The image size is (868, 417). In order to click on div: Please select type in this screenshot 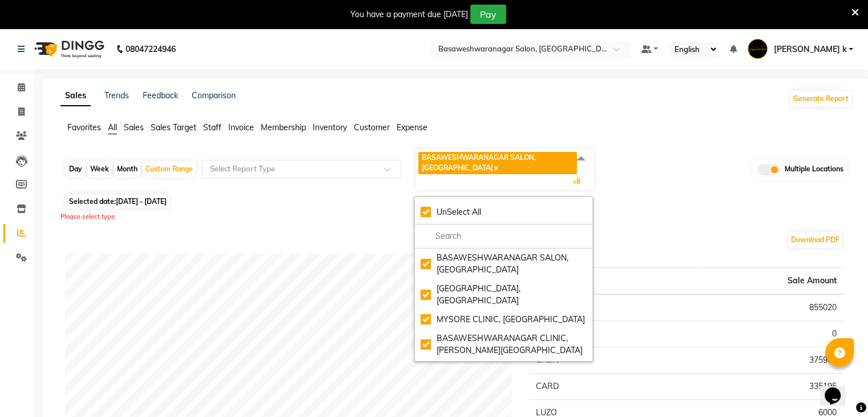, I will do `click(457, 216)`.